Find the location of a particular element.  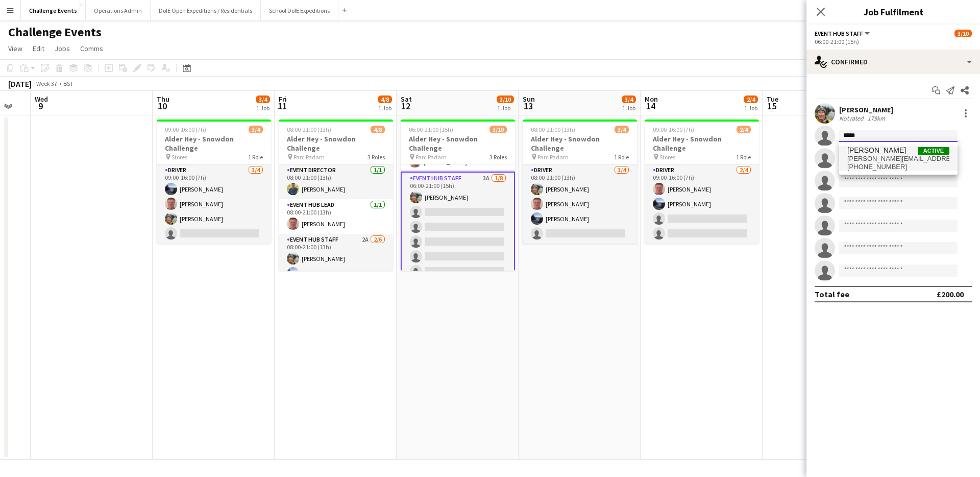

span: 14 is located at coordinates (650, 106).